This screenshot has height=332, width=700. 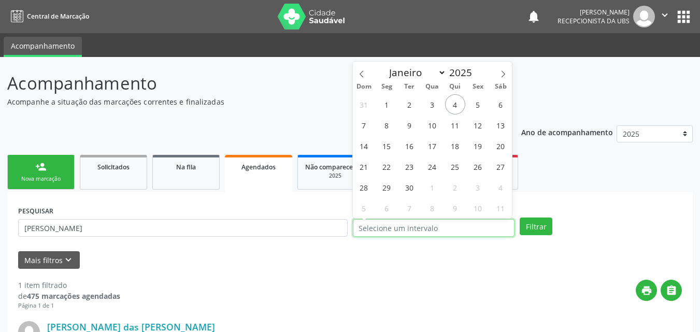 I want to click on div: 2025, so click(x=335, y=176).